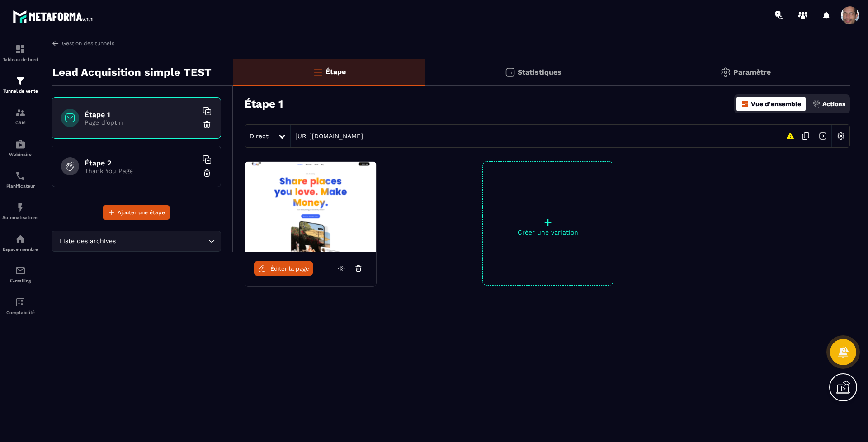 The image size is (868, 442). Describe the element at coordinates (20, 91) in the screenshot. I see `p: Tunnel de vente` at that location.